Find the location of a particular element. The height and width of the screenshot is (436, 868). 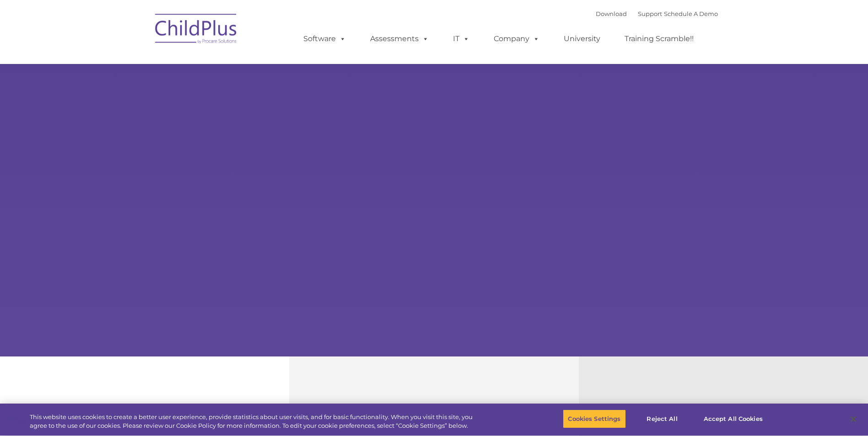

a: Company is located at coordinates (516, 39).